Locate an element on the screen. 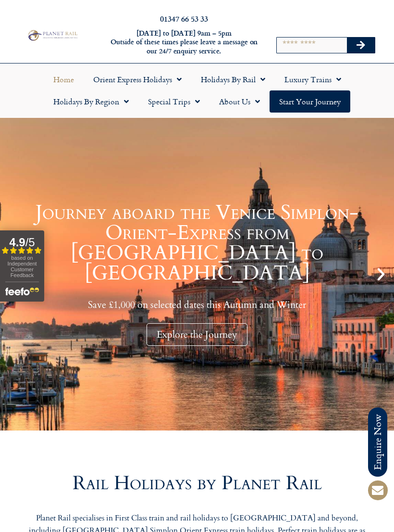 Image resolution: width=394 pixels, height=532 pixels. div: Explore the Journey is located at coordinates (197, 334).